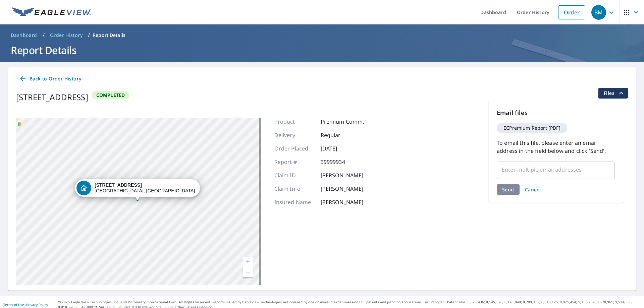 Image resolution: width=644 pixels, height=308 pixels. What do you see at coordinates (138, 190) in the screenshot?
I see `div: Dropped pin, building 1, Residential property, 9290 Boston State Rd Boston, NY 14025` at bounding box center [138, 190].